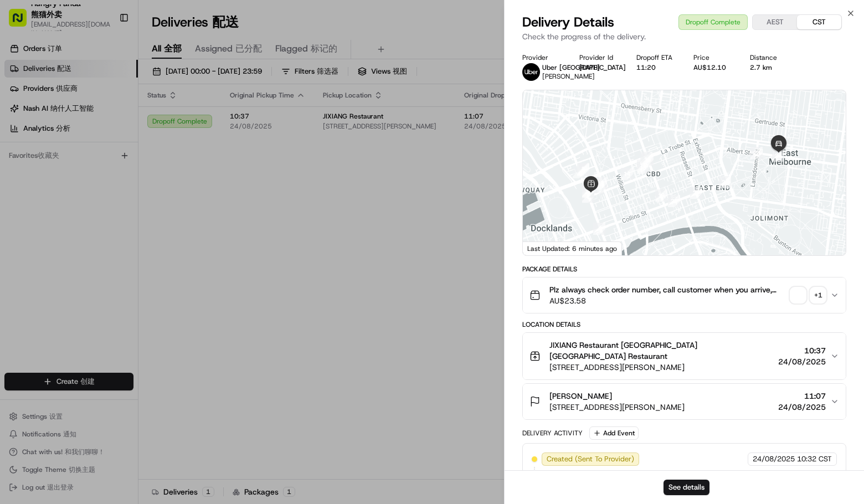  I want to click on div: 3, so click(583, 169).